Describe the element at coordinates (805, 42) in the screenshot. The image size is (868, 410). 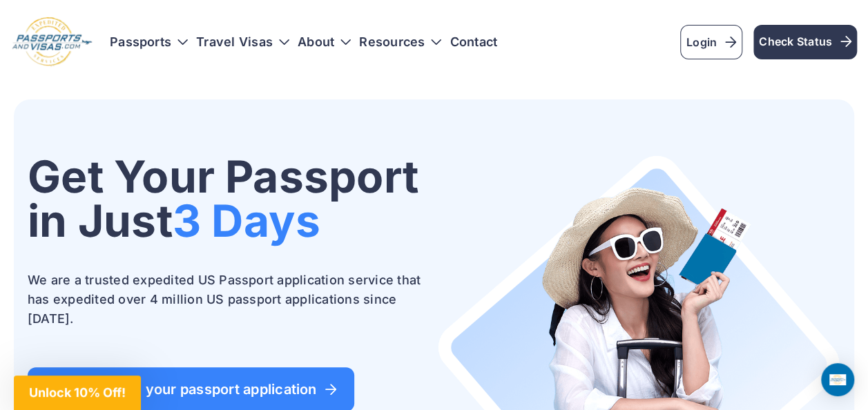
I see `a: Check Status` at that location.